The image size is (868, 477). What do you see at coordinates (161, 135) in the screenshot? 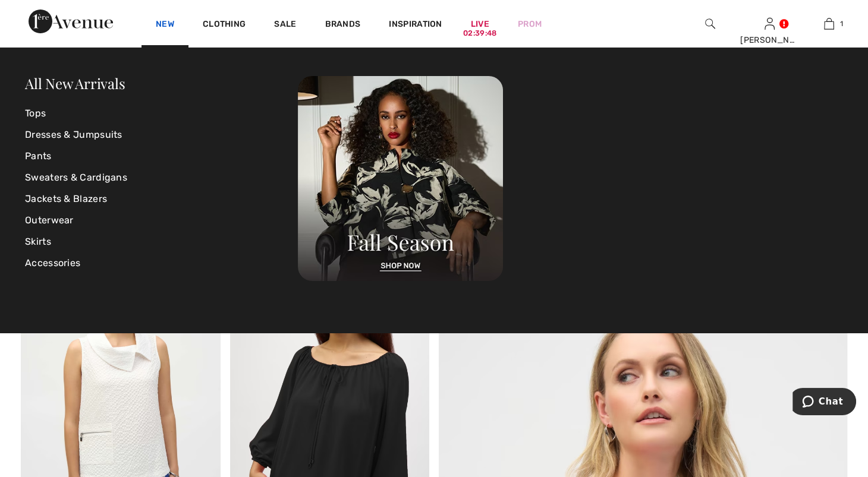
I see `a: Dresses & Jumpsuits` at bounding box center [161, 135].